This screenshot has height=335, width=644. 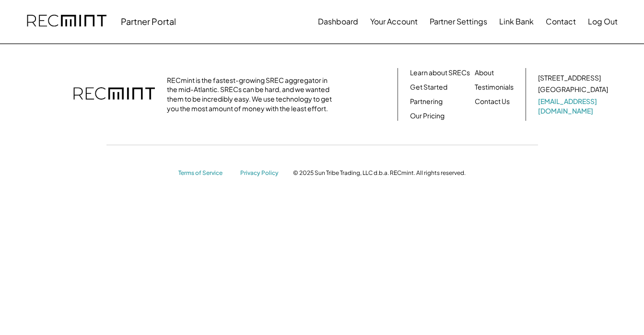 I want to click on button: Your Account, so click(x=393, y=22).